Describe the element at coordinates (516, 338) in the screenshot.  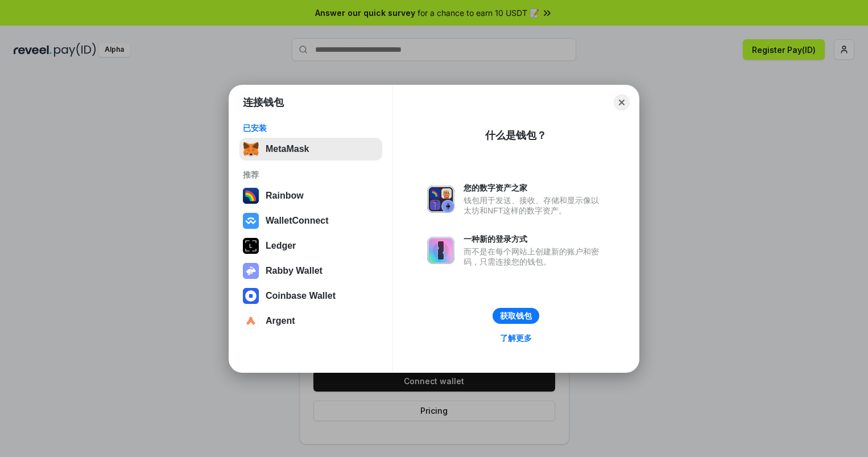
I see `a: 了解更多` at that location.